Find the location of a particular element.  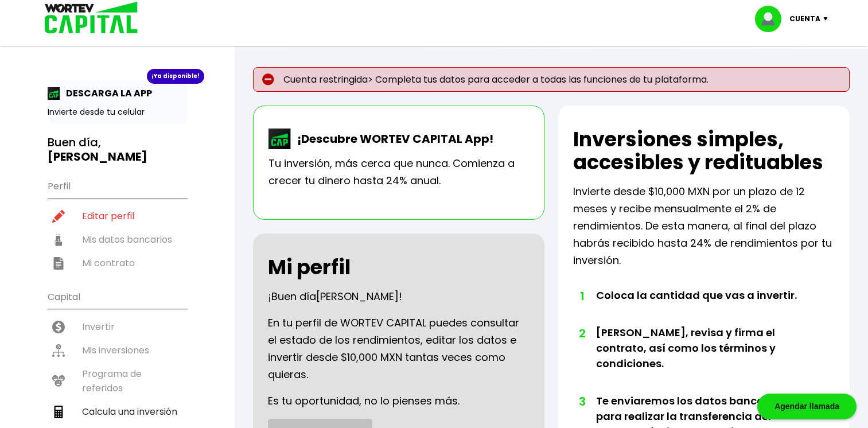

h2: Mi perfil is located at coordinates (310, 267).